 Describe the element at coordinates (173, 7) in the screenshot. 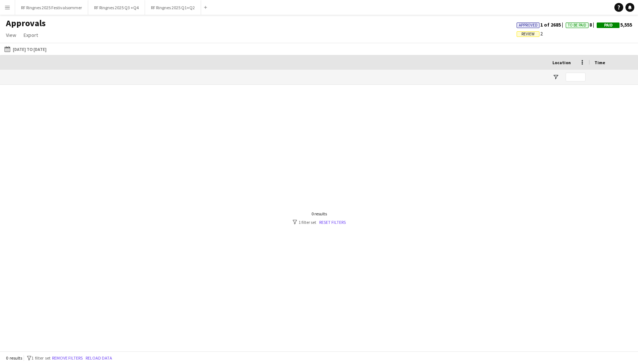

I see `button: RF Ringnes 2025 Q1+Q2` at that location.